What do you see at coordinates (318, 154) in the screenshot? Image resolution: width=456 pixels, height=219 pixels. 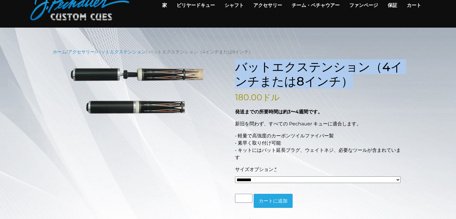 I see `font: • キットにはバット延長プラグ、ウェイトネジ、必要なツールが含まれています` at bounding box center [318, 154].